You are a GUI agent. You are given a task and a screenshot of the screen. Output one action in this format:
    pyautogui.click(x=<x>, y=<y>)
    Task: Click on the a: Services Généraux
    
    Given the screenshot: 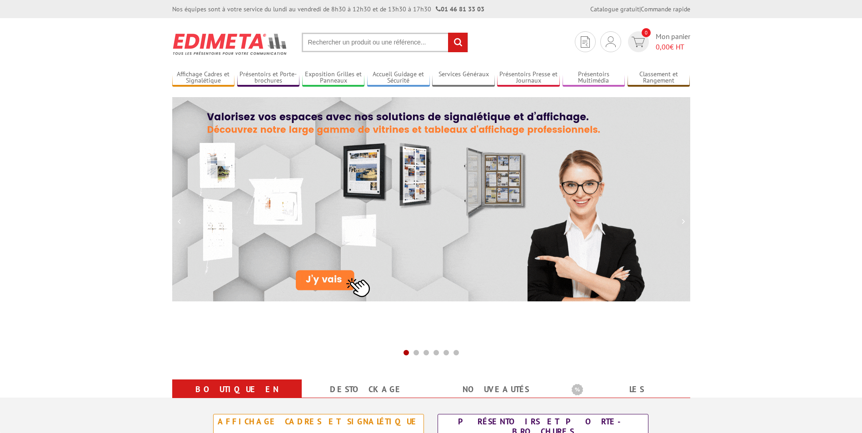 What is the action you would take?
    pyautogui.click(x=463, y=78)
    